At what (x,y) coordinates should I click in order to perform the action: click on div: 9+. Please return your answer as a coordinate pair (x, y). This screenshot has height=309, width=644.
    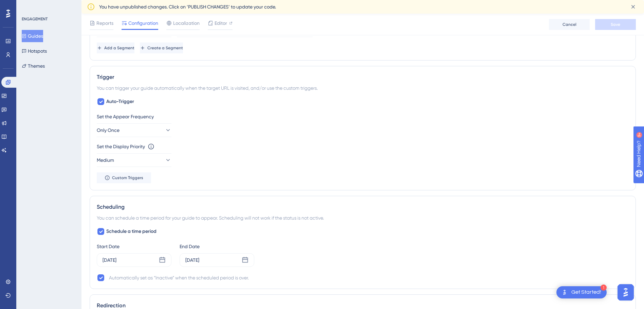
    Looking at the image, I should click on (48, 6).